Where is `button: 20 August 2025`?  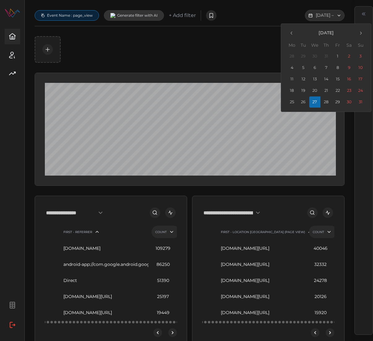
button: 20 August 2025 is located at coordinates (315, 91).